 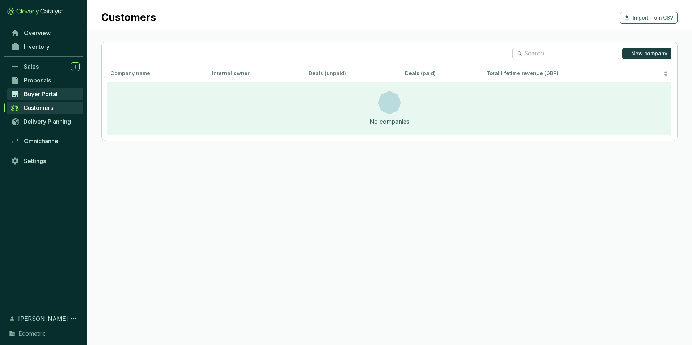 What do you see at coordinates (128, 18) in the screenshot?
I see `h1: Customers` at bounding box center [128, 18].